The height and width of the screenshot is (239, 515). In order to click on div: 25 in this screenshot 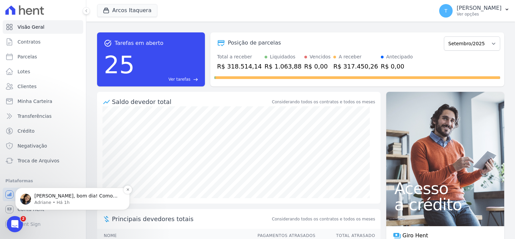, I will do `click(119, 65)`.